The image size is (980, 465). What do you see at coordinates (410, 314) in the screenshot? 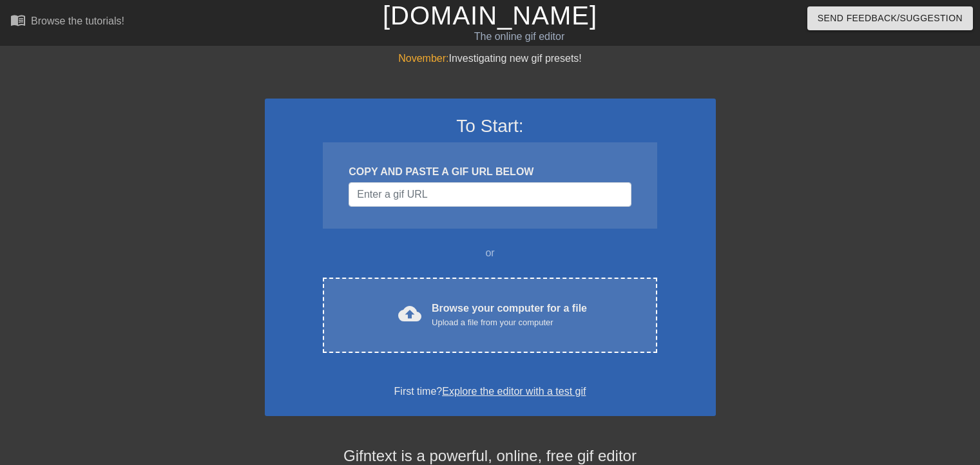
I see `span: cloud_upload` at bounding box center [410, 314].